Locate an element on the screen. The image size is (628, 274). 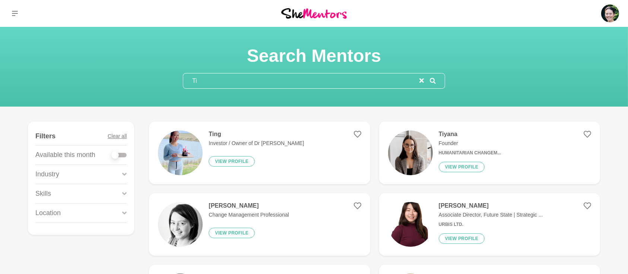
p: Industry is located at coordinates (47, 174).